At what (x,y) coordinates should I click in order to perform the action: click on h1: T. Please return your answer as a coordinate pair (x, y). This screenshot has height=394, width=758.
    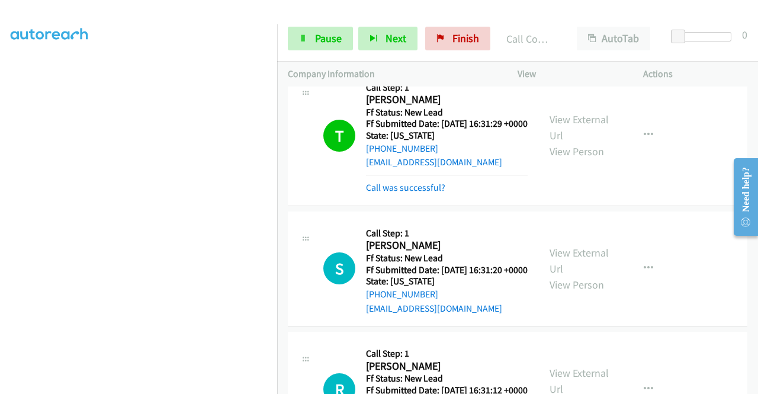
    Looking at the image, I should click on (340, 136).